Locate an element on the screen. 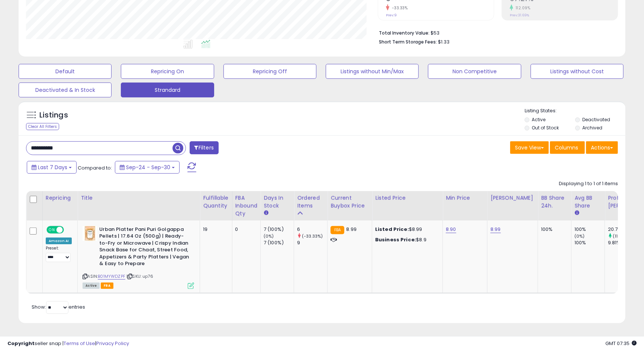  button: Actions is located at coordinates (601, 147).